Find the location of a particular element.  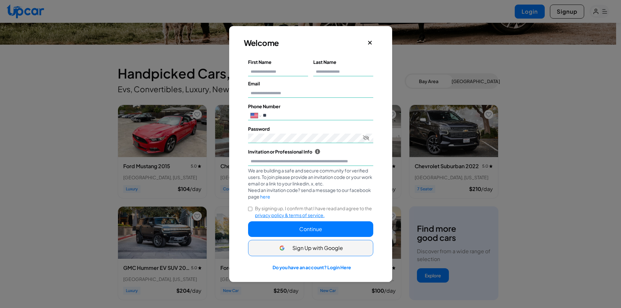

h3: Welcome is located at coordinates (298, 43).